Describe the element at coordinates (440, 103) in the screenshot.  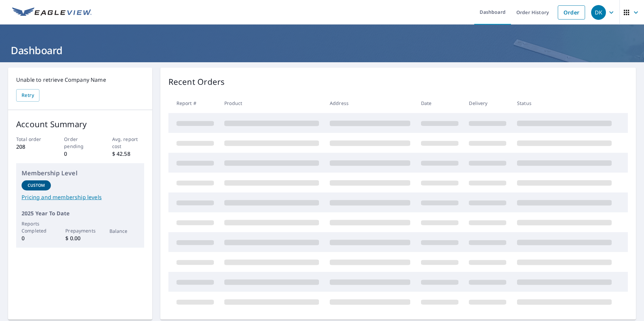
I see `th: Date` at that location.